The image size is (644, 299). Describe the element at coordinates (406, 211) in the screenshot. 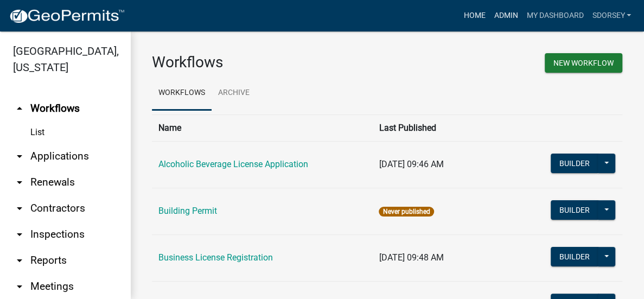

I see `span: Never published` at that location.